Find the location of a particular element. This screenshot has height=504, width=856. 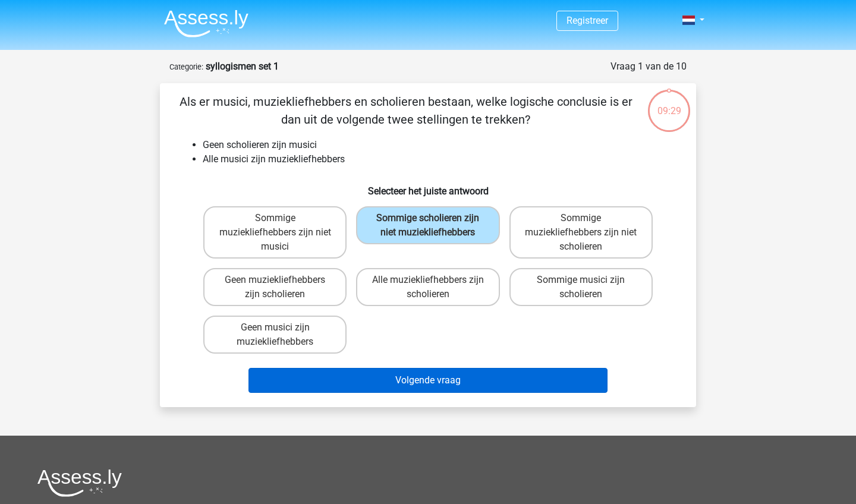

small: Categorie: is located at coordinates (186, 66).